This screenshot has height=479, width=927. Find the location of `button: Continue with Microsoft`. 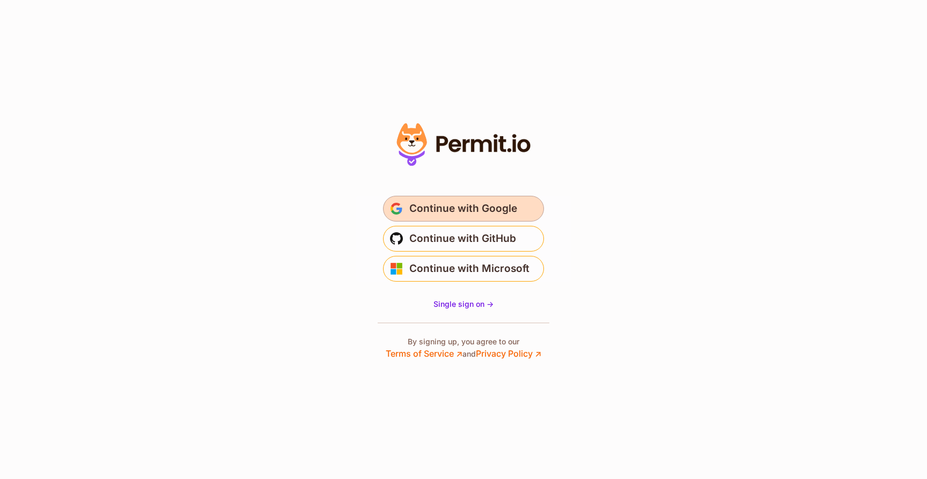

button: Continue with Microsoft is located at coordinates (463, 269).